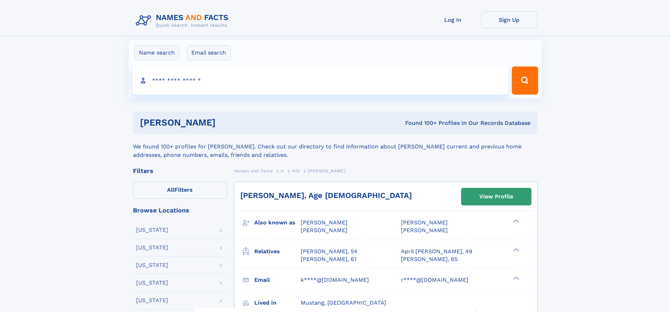 The image size is (670, 312). Describe the element at coordinates (496, 197) in the screenshot. I see `div: View Profile` at that location.